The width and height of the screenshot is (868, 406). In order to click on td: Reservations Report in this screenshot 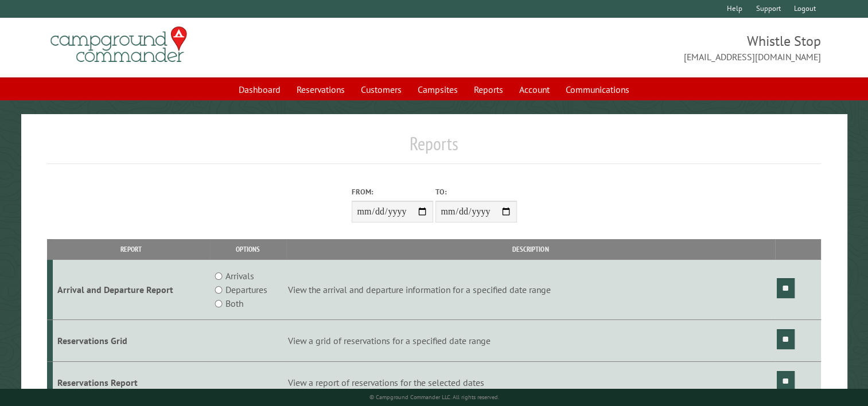, I will do `click(131, 382)`.